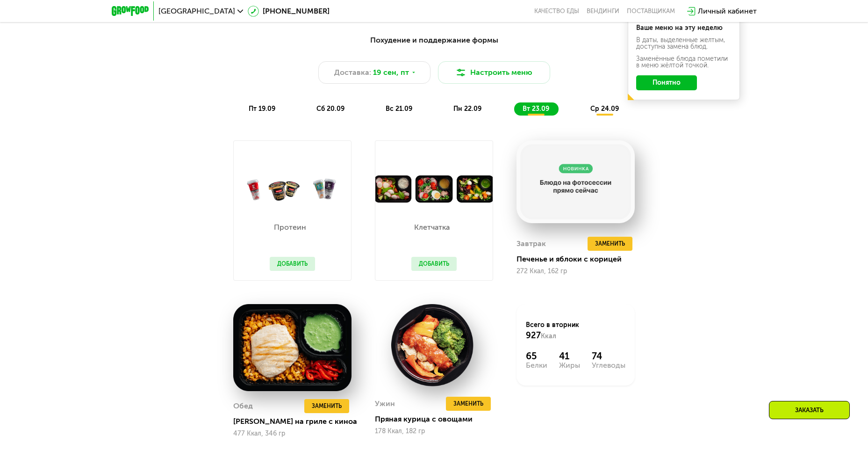 Image resolution: width=868 pixels, height=451 pixels. I want to click on p: Клетчатка, so click(431, 227).